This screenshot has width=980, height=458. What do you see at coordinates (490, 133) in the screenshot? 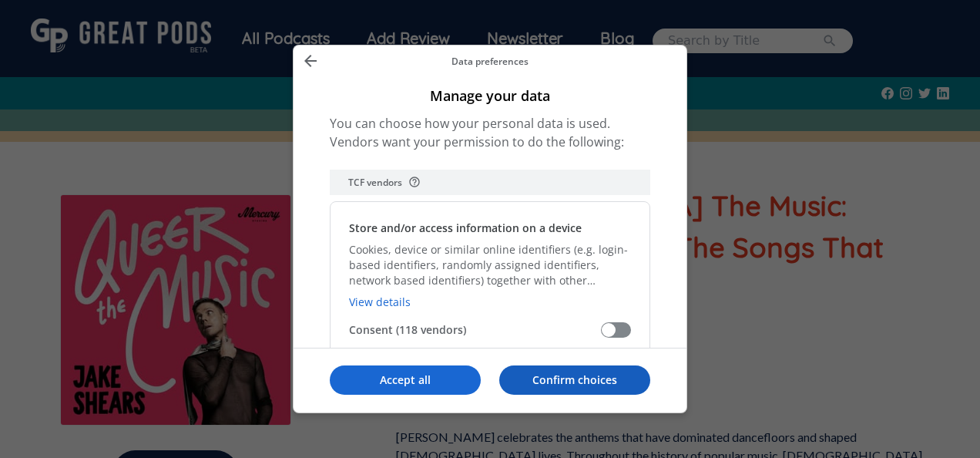
I see `p: You can choose how your personal data is used. Vendors want your permission to do the following:` at bounding box center [490, 133].